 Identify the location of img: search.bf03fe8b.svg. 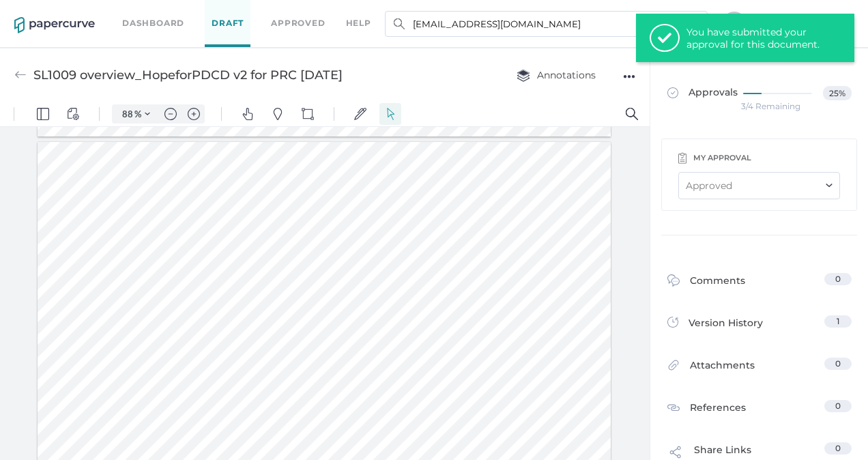
(399, 24).